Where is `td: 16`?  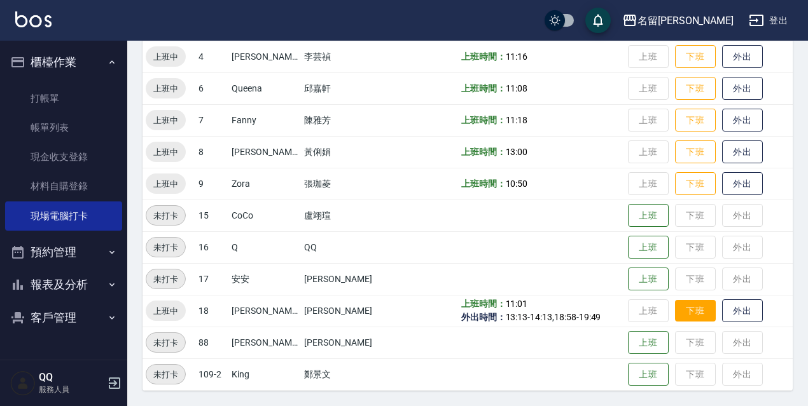
td: 16 is located at coordinates (212, 247).